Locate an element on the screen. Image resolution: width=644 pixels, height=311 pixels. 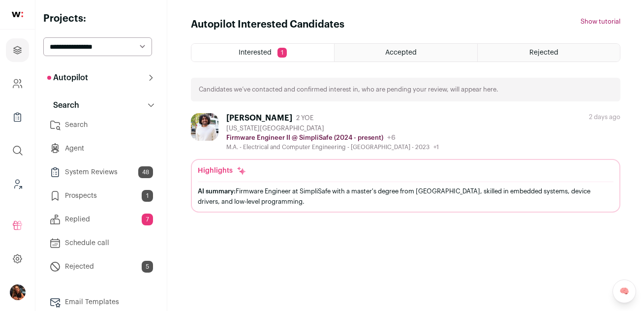
span: +1 is located at coordinates (435, 147).